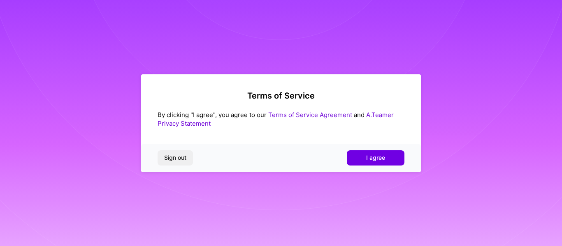 Image resolution: width=562 pixels, height=246 pixels. I want to click on h2: Terms of Service, so click(281, 96).